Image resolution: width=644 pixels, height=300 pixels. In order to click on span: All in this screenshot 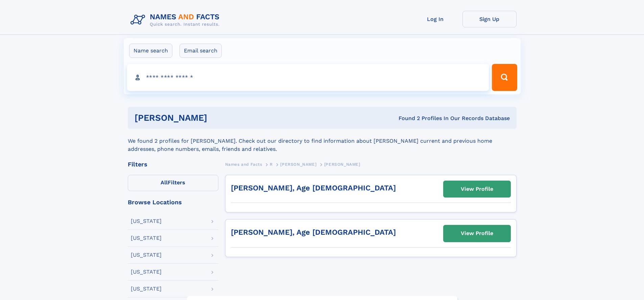, I will do `click(164, 182)`.